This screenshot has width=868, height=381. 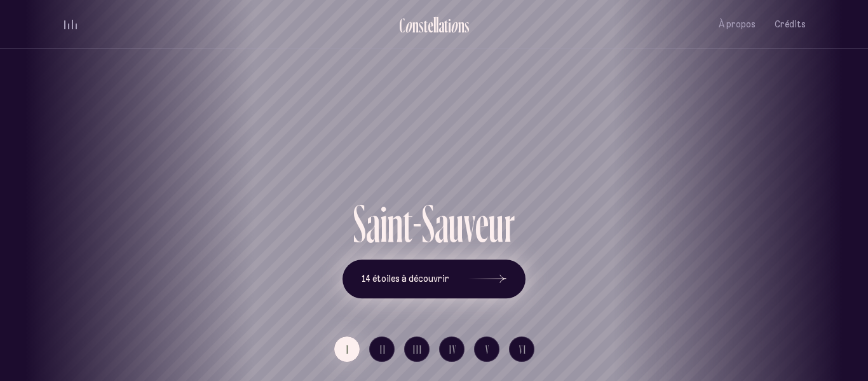 I want to click on span: Crédits, so click(x=790, y=24).